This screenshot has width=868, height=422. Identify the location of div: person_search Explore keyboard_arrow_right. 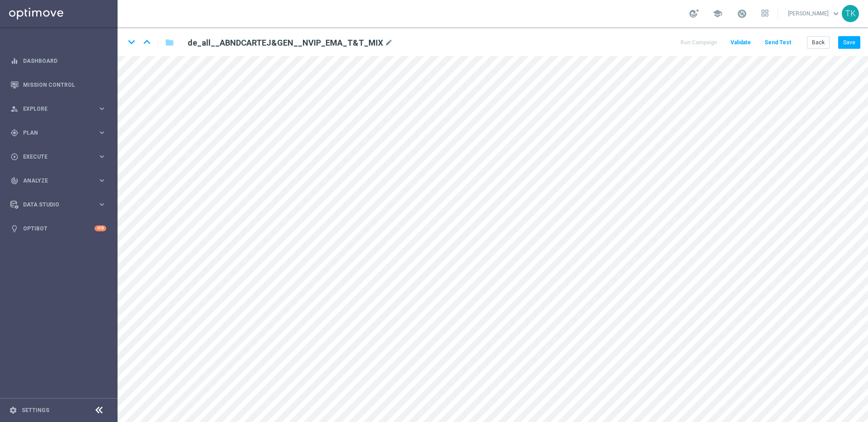
(58, 109).